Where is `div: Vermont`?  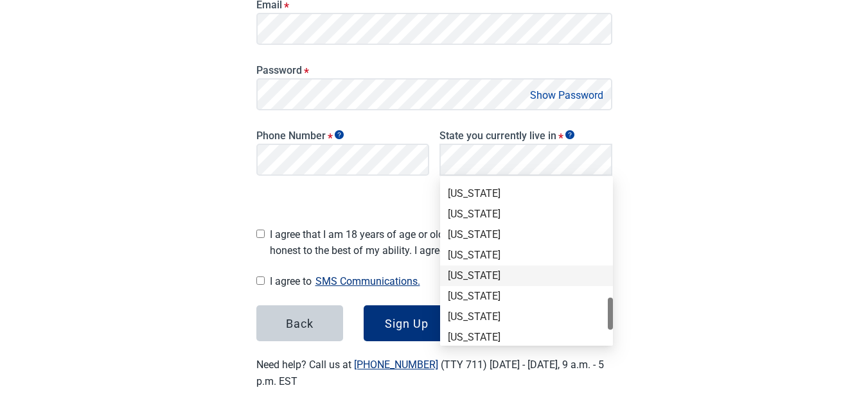
div: Vermont is located at coordinates (526, 338).